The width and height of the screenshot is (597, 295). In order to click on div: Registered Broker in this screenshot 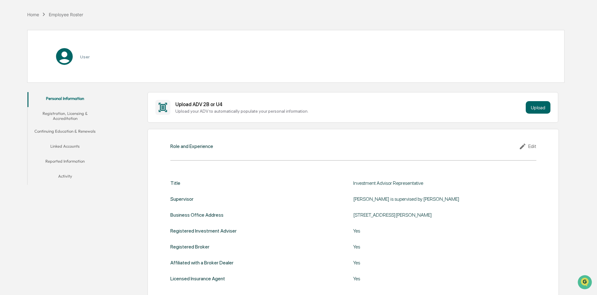, I will do `click(190, 247)`.